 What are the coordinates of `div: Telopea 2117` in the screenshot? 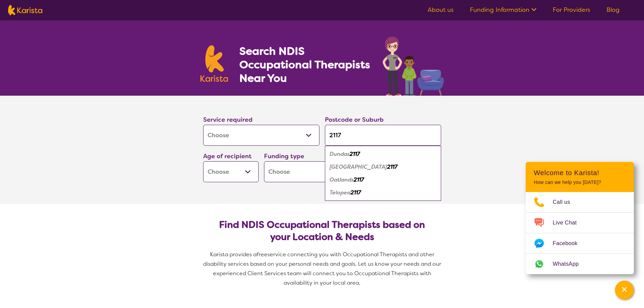 It's located at (383, 193).